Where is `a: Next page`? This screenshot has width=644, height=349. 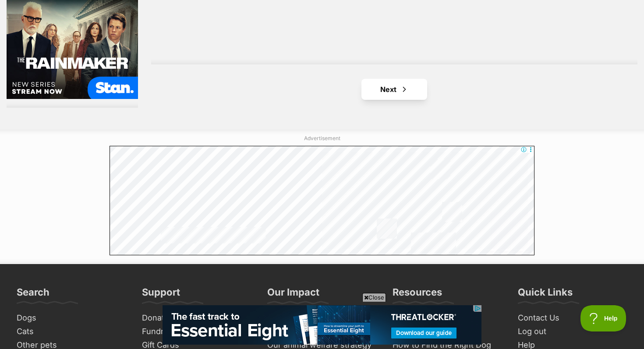
a: Next page is located at coordinates (394, 89).